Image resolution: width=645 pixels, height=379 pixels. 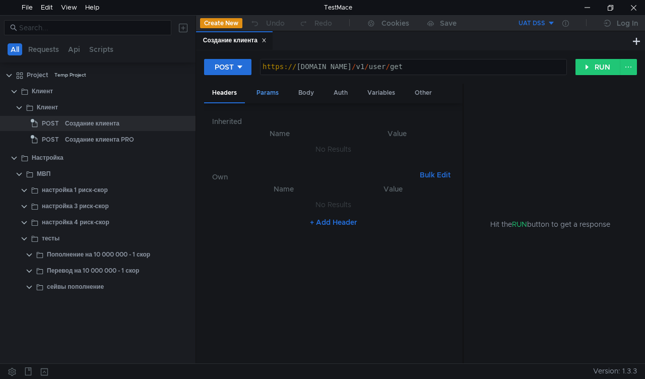 What do you see at coordinates (448, 23) in the screenshot?
I see `div: Save` at bounding box center [448, 23].